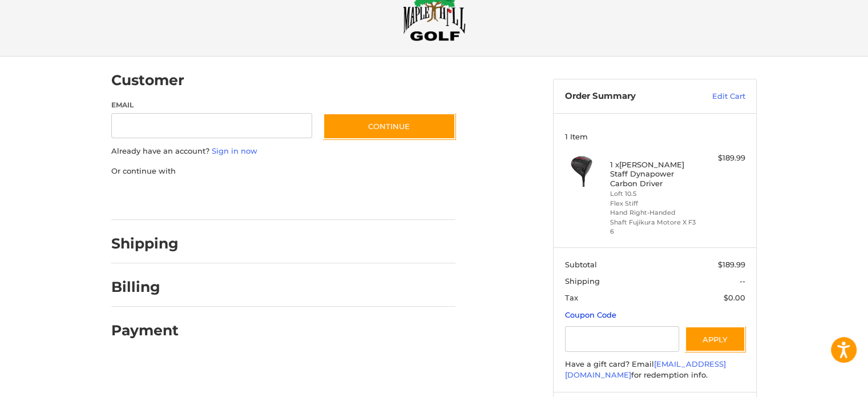 This screenshot has height=397, width=868. Describe the element at coordinates (716, 96) in the screenshot. I see `a: Edit Cart` at that location.